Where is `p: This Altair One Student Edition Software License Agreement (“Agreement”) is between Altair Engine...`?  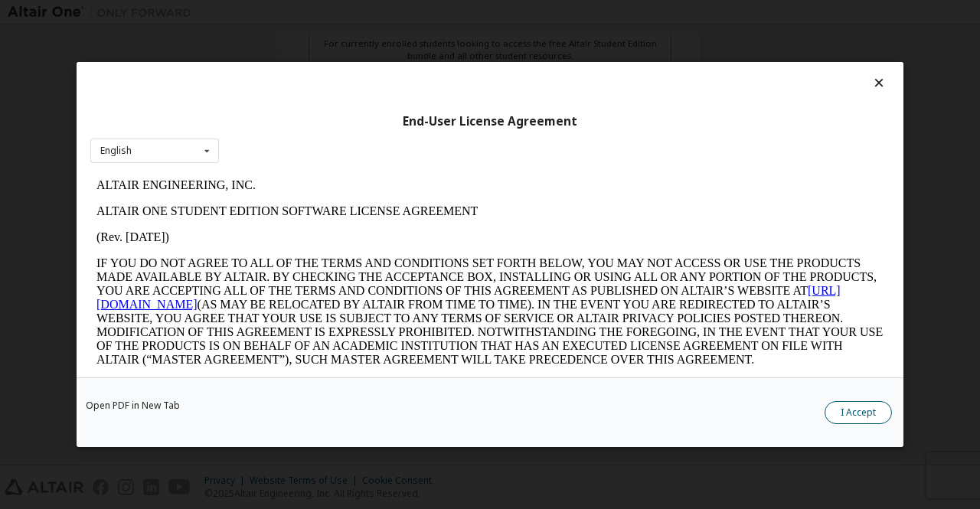
p: This Altair One Student Edition Software License Agreement (“Agreement”) is between Altair Engine... is located at coordinates (399, 235).